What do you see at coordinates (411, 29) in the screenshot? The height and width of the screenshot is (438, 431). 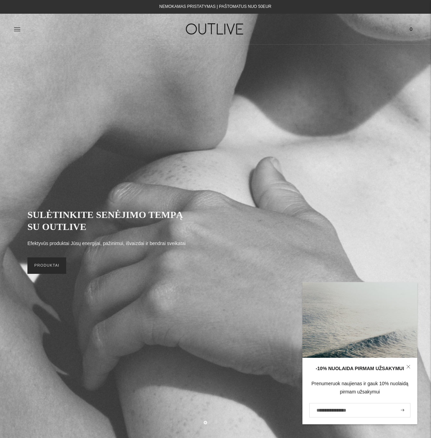 I see `a: 0` at bounding box center [411, 29].